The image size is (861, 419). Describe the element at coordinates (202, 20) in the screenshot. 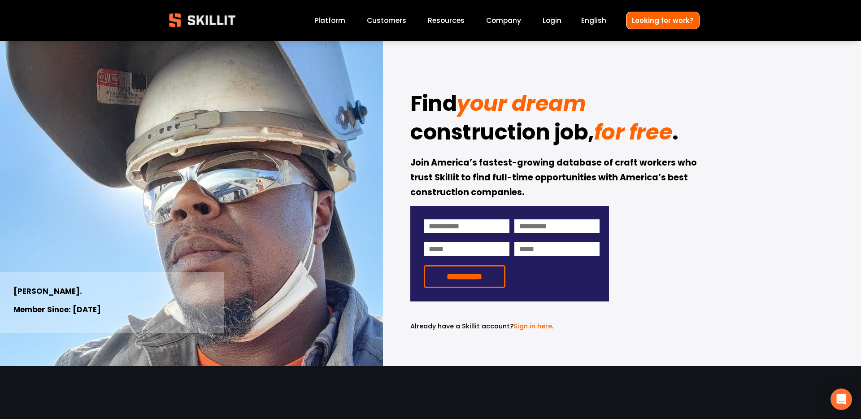

I see `img: Skillit` at that location.